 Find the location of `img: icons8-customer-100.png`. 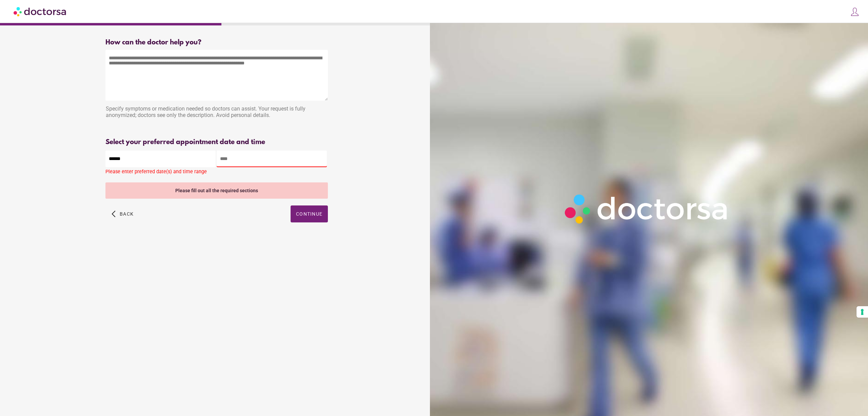

img: icons8-customer-100.png is located at coordinates (855, 12).